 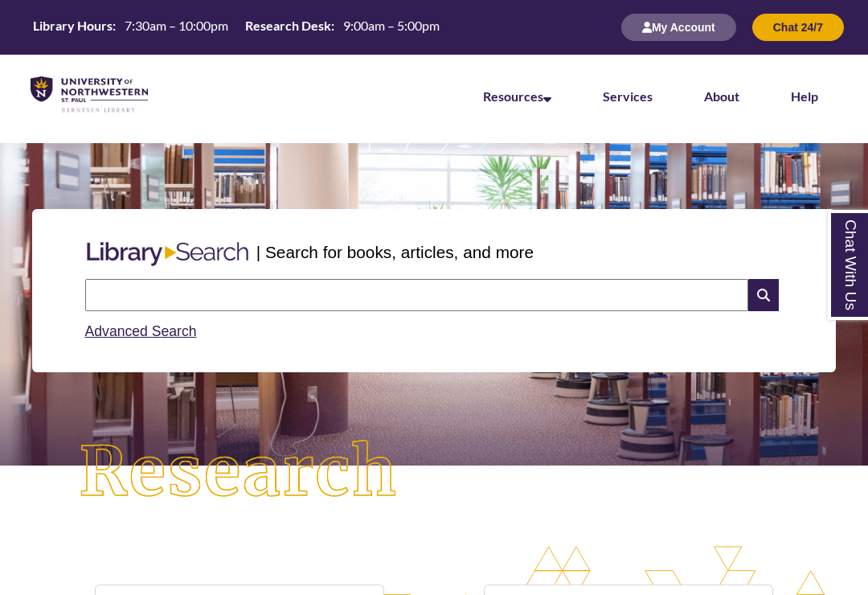 What do you see at coordinates (238, 471) in the screenshot?
I see `img: Research` at bounding box center [238, 471].